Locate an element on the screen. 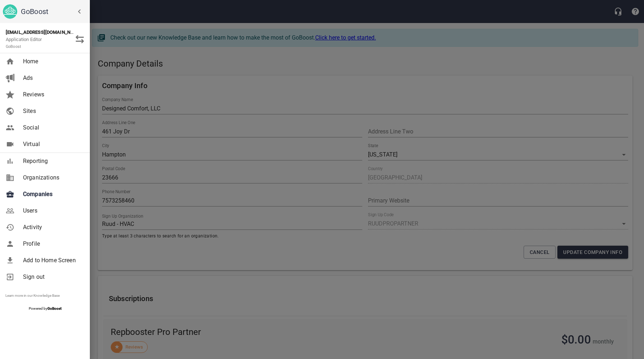 This screenshot has width=644, height=359. span: Home is located at coordinates (52, 62).